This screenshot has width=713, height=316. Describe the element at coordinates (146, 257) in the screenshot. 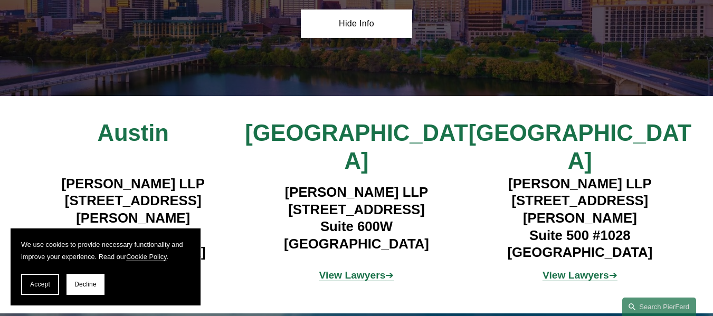

I see `a: Cookie Policy` at that location.